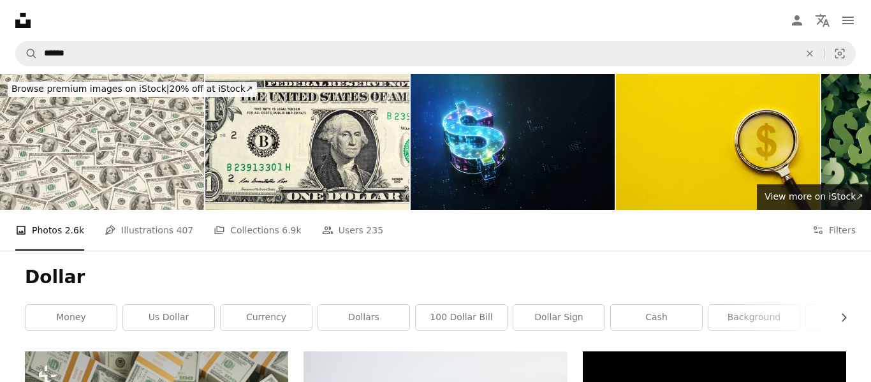 The height and width of the screenshot is (382, 871). I want to click on span: Browse premium images on iStock |, so click(90, 89).